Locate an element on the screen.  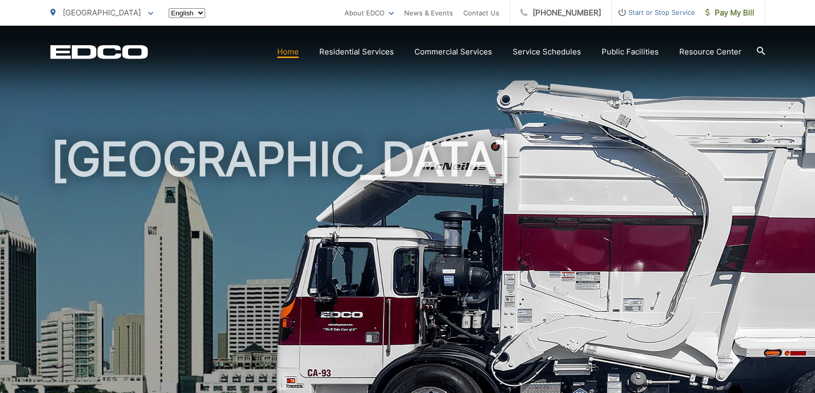
a: Public Facilities is located at coordinates (630, 52).